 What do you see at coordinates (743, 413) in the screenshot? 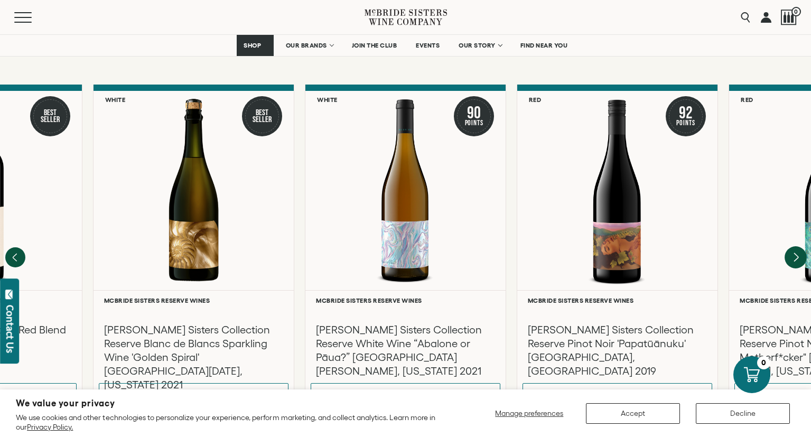
I see `button: Decline` at bounding box center [743, 413].